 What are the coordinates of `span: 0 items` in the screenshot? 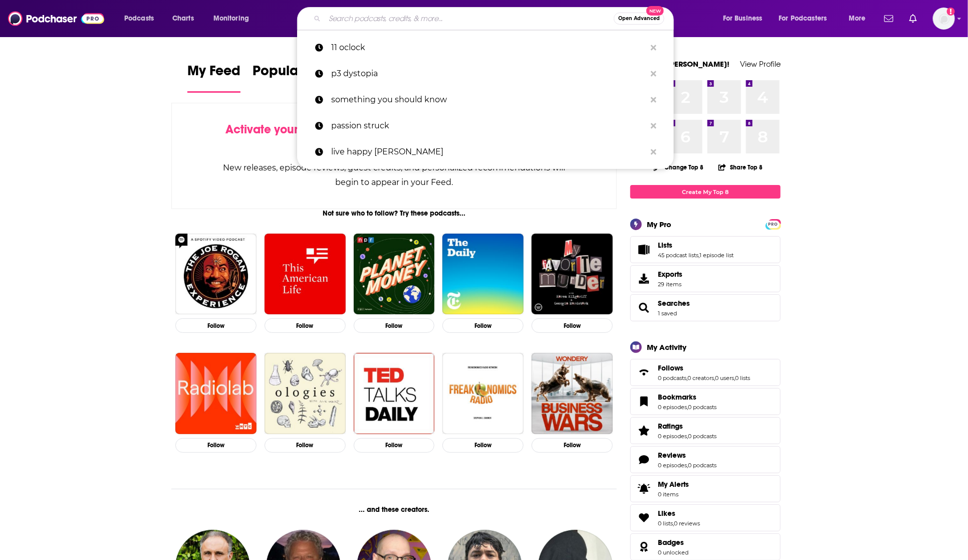 It's located at (674, 494).